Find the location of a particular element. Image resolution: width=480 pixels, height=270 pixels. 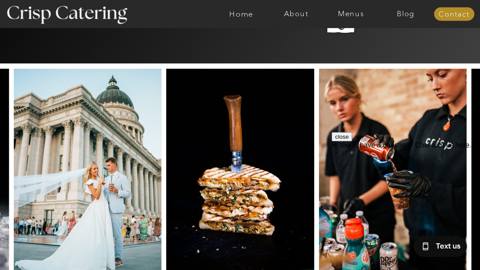

span: Text us is located at coordinates (55, 19).